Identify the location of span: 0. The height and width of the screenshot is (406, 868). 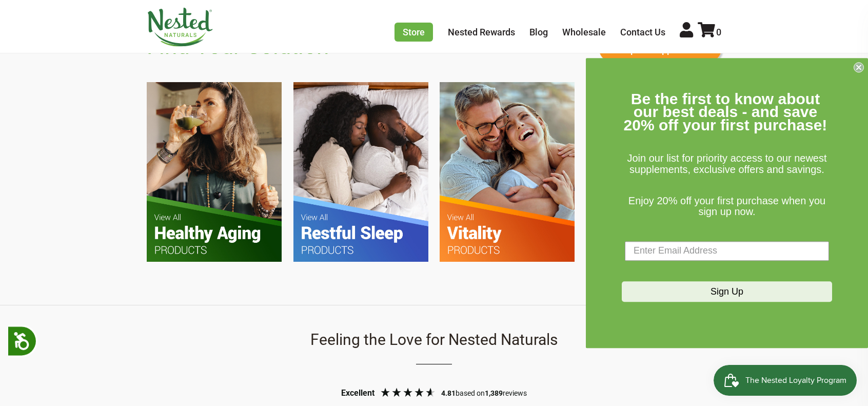
(719, 32).